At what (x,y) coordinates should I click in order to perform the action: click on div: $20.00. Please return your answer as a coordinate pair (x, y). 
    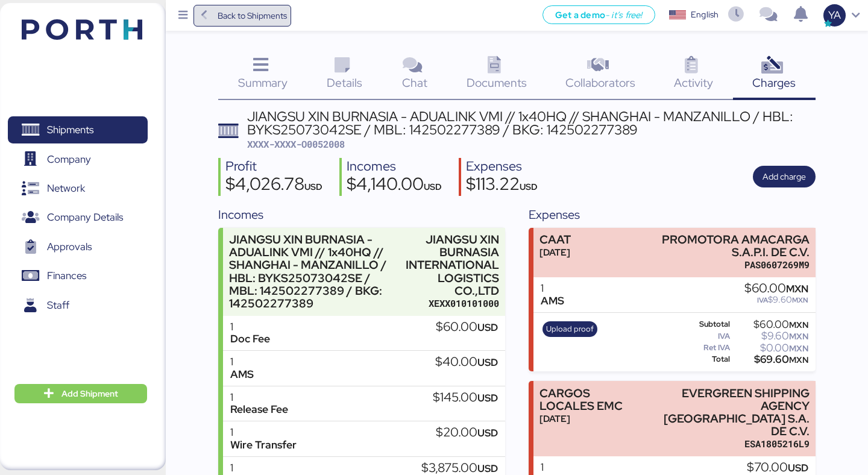
    Looking at the image, I should click on (466, 432).